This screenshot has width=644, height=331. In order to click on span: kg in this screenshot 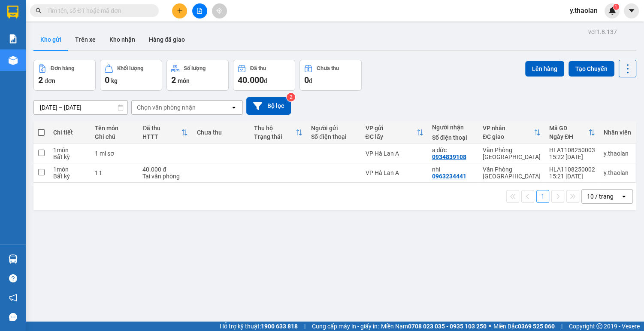, I will do `click(114, 81)`.